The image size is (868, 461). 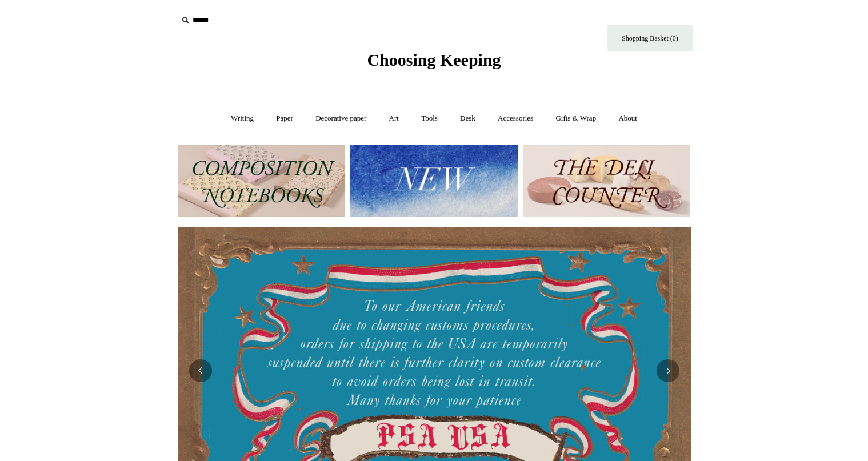 I want to click on button: Previous, so click(x=201, y=371).